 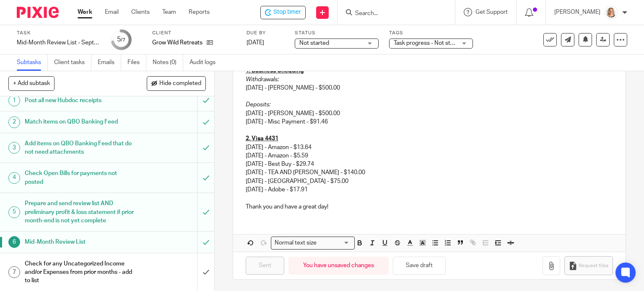 What do you see at coordinates (262, 80) in the screenshot?
I see `em: Withdrawals:` at bounding box center [262, 80].